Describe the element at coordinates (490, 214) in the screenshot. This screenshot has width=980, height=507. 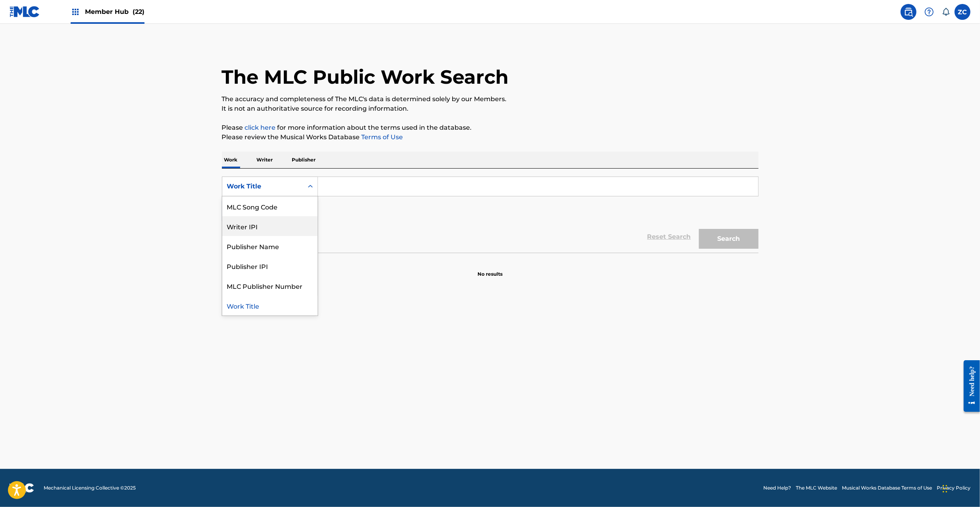
I see `form: Search Form` at that location.